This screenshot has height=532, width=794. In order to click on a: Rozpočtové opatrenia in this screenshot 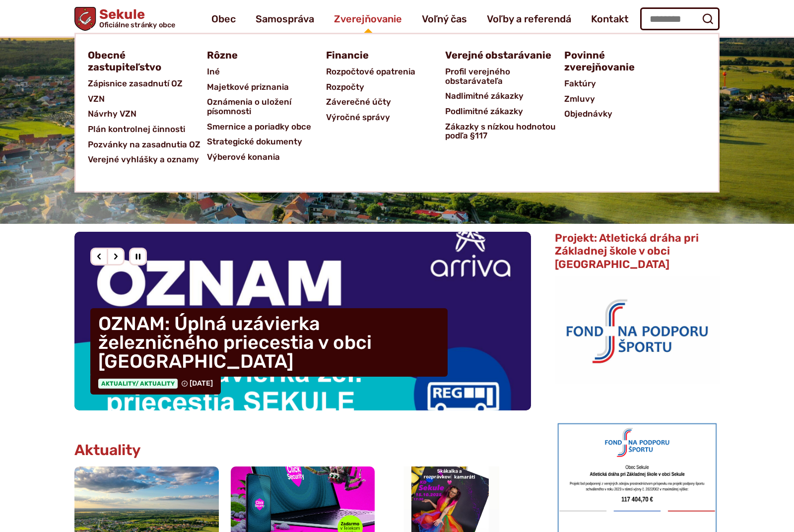, I will do `click(385, 71)`.